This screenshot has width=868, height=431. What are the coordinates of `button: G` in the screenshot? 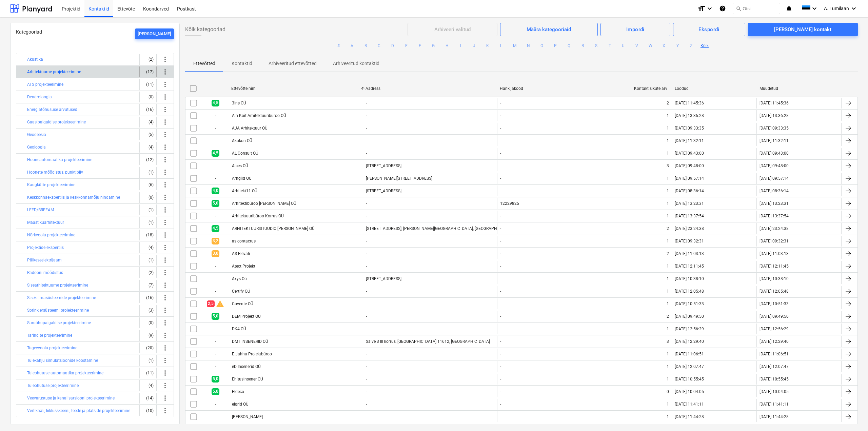 It's located at (433, 46).